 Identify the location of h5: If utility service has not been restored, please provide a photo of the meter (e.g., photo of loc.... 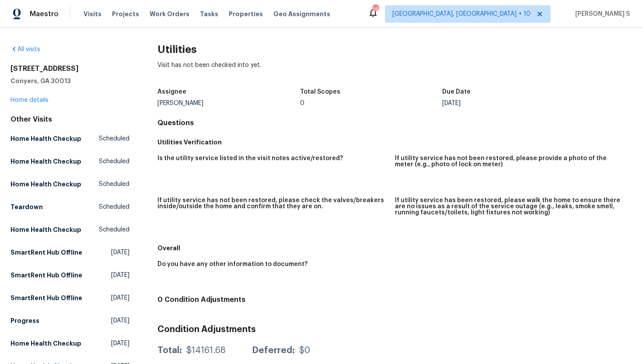
(510, 162).